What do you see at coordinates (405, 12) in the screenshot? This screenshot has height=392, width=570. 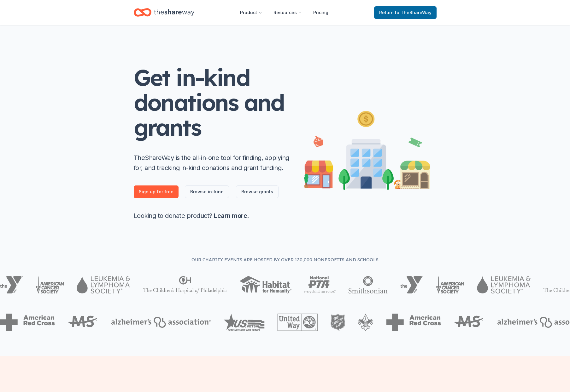 I see `span: Return` at bounding box center [405, 12].